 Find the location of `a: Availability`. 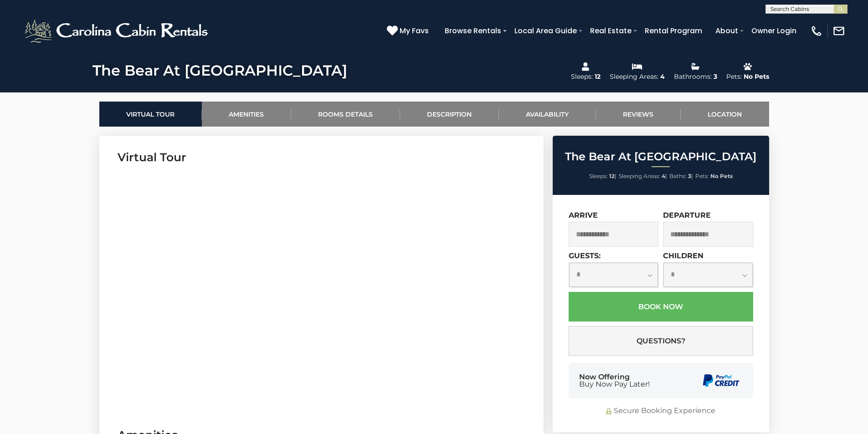

a: Availability is located at coordinates (547, 114).